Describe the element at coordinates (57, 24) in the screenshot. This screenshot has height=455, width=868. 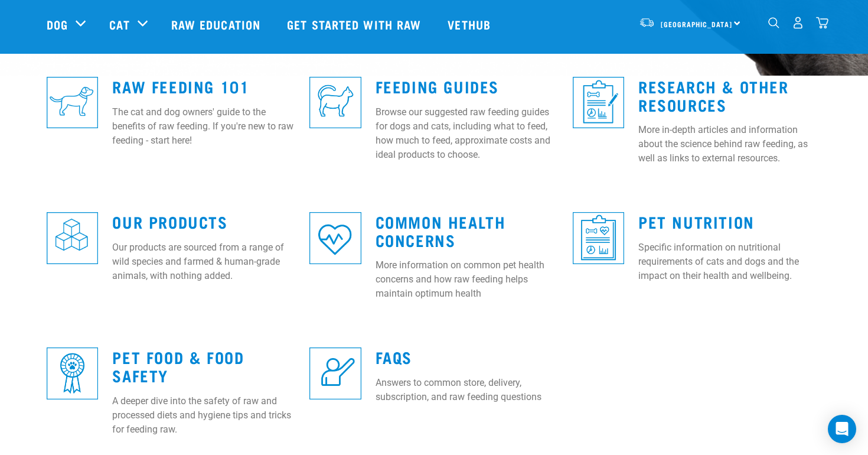
I see `a: Dog` at that location.